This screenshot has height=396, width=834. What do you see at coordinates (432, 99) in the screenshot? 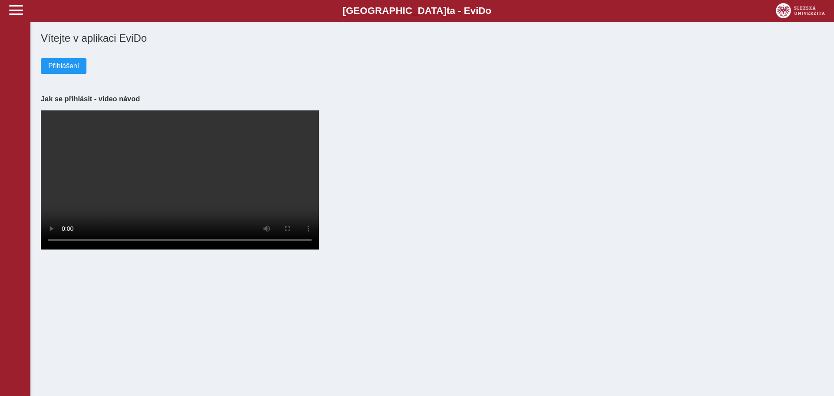
I see `h3: Jak se přihlásit - video návod` at bounding box center [432, 99].